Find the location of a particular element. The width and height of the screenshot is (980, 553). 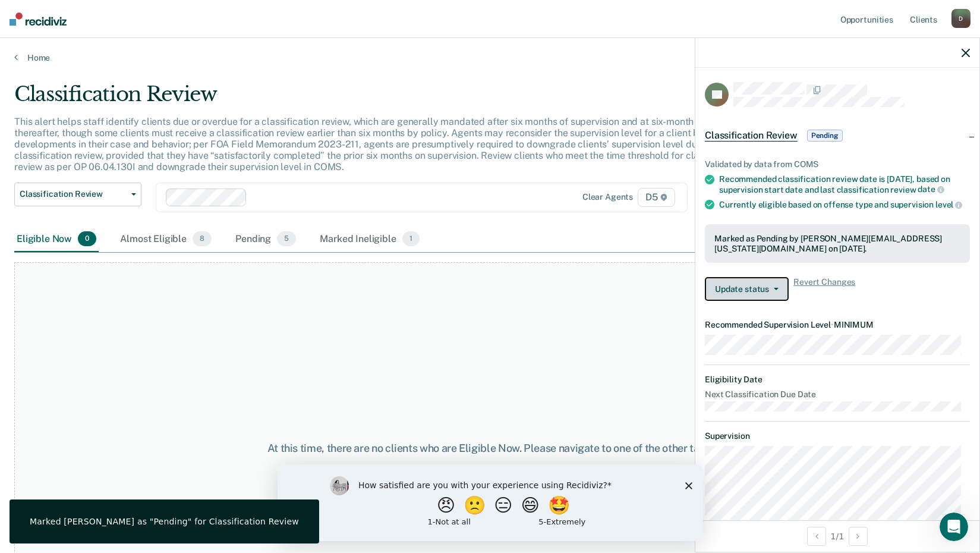

div: Eligible Now is located at coordinates (57, 240).